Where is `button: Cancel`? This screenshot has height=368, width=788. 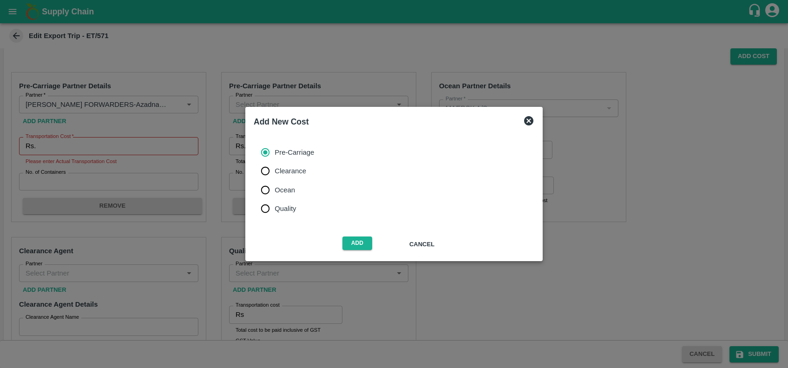
button: Cancel is located at coordinates (422, 244).